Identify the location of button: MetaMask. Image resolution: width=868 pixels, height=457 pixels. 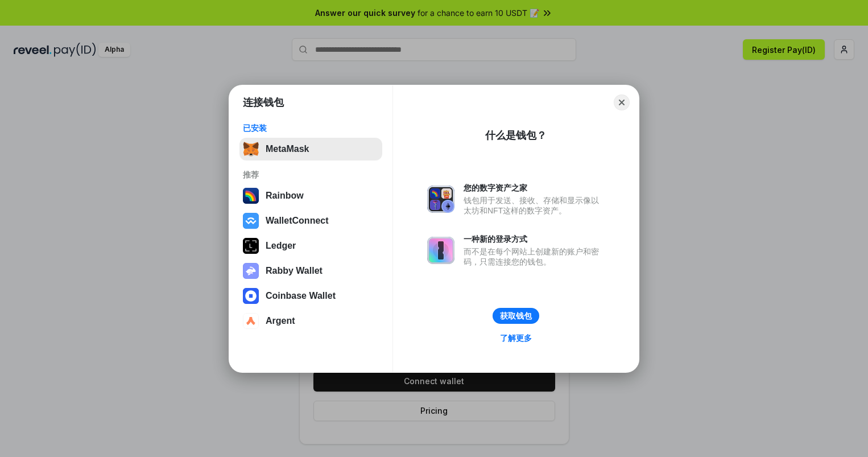
(311, 149).